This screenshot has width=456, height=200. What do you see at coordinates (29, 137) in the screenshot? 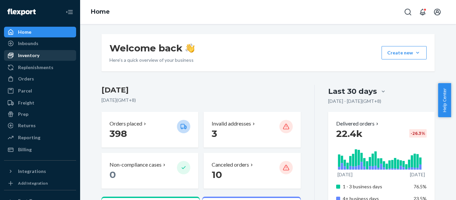
I see `div: Reporting` at bounding box center [29, 137].